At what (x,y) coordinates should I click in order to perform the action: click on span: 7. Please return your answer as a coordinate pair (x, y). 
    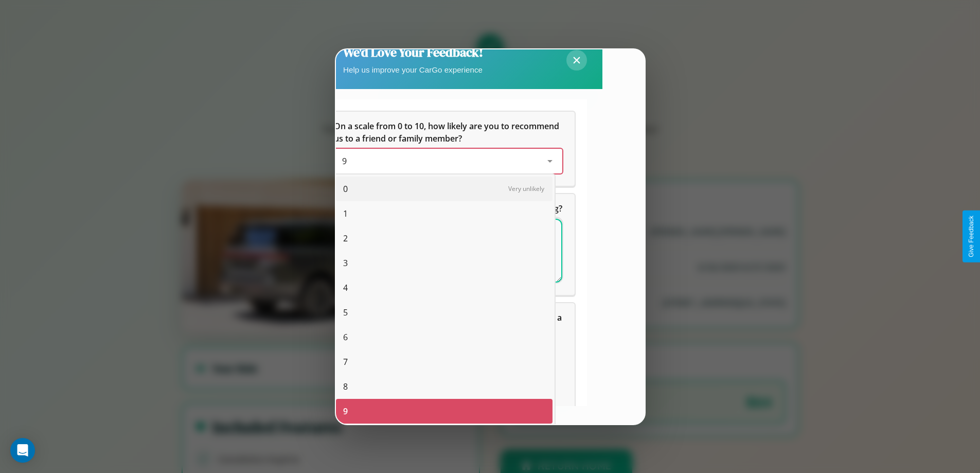
    Looking at the image, I should click on (345, 362).